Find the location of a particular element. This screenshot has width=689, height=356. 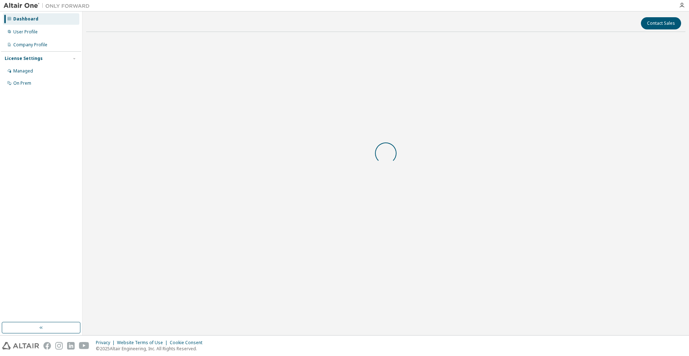

div: Company Profile is located at coordinates (30, 45).